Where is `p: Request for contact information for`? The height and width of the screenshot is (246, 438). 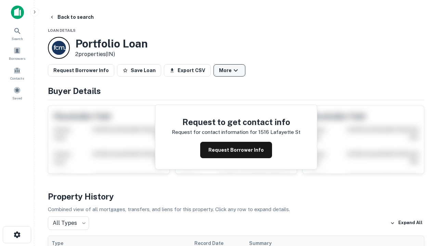
p: Request for contact information for is located at coordinates (214, 132).